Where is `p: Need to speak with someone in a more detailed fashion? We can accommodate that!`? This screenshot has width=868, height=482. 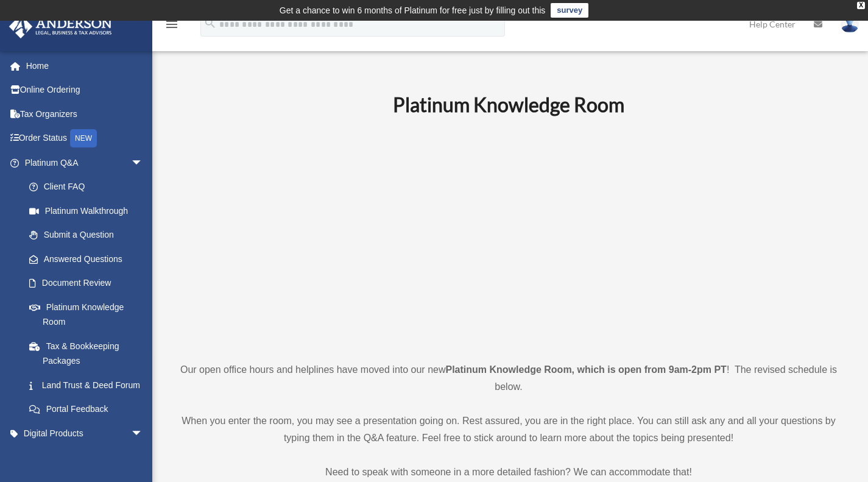
p: Need to speak with someone in a more detailed fashion? We can accommodate that! is located at coordinates (508, 472).